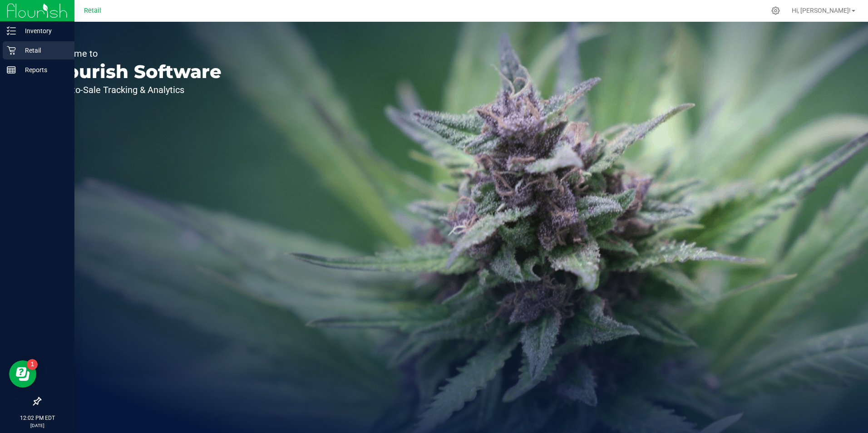 The image size is (868, 433). Describe the element at coordinates (135, 54) in the screenshot. I see `p: Welcome to` at that location.